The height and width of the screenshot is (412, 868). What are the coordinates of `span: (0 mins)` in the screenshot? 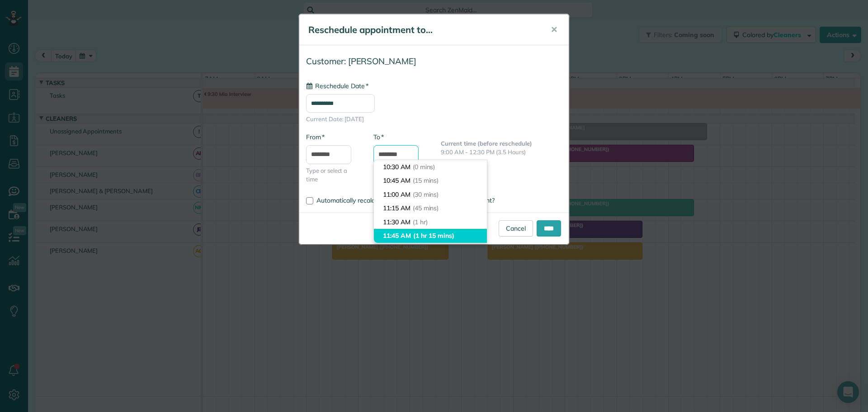 It's located at (424, 167).